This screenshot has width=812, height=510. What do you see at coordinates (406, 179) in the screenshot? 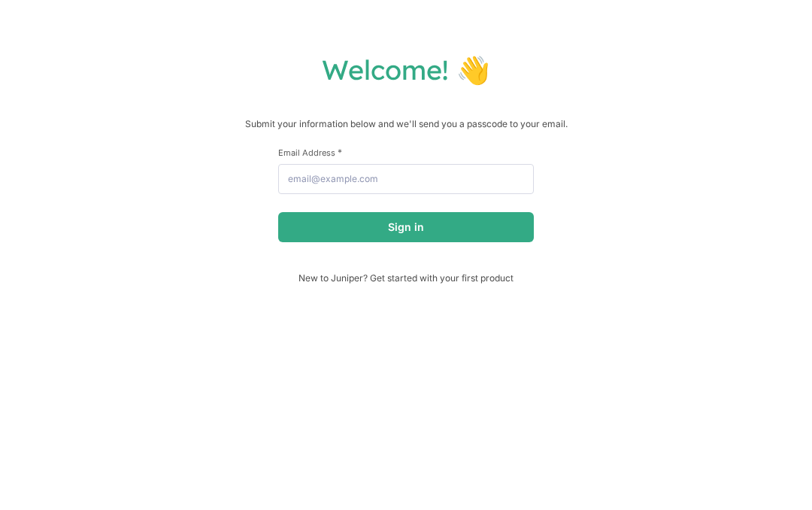
I see `input: email@example.com` at bounding box center [406, 179].